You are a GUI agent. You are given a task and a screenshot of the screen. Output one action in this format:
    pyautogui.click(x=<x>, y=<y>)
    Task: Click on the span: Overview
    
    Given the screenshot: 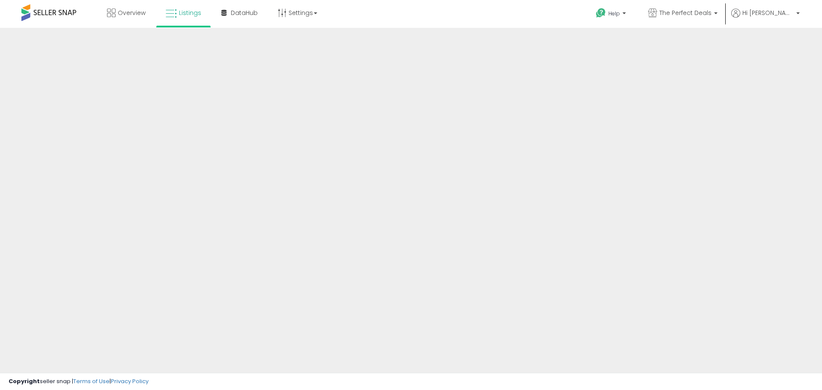 What is the action you would take?
    pyautogui.click(x=131, y=13)
    